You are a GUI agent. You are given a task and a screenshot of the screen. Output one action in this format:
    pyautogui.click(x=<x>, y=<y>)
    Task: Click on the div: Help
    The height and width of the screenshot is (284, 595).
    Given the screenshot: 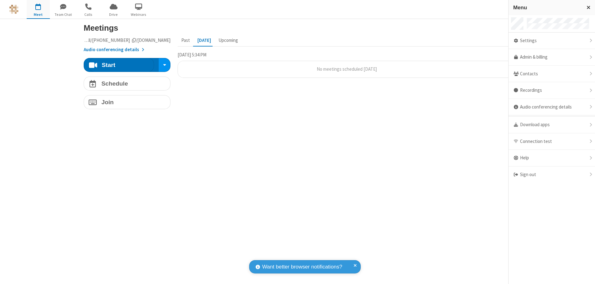 What is the action you would take?
    pyautogui.click(x=551, y=158)
    